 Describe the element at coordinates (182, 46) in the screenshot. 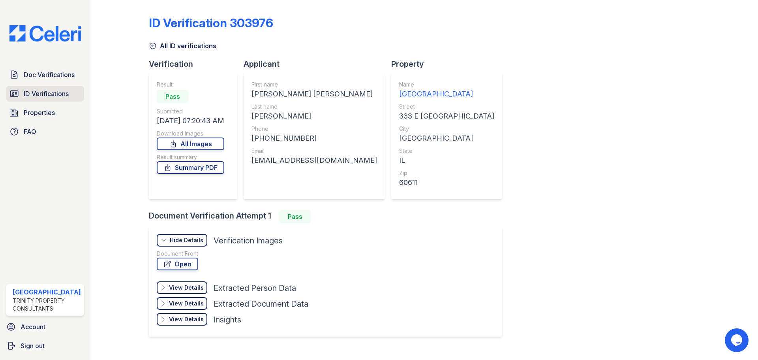

I see `a: All ID verifications` at that location.